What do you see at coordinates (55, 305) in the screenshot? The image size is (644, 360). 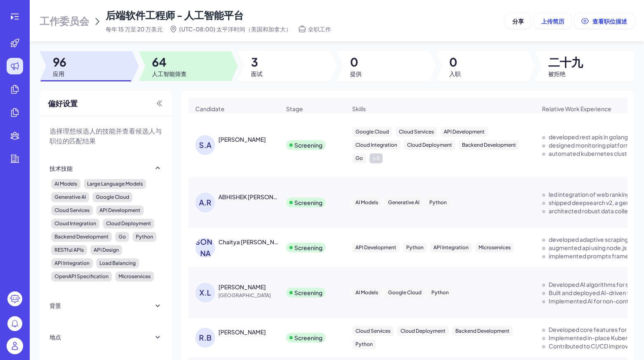 I see `font: 背景` at bounding box center [55, 305].